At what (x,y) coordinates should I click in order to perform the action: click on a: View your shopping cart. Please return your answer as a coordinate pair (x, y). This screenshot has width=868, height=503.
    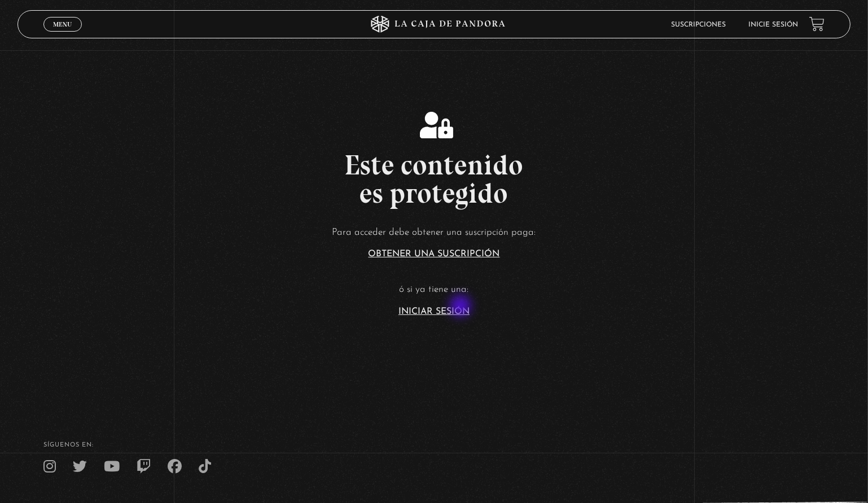
    Looking at the image, I should click on (817, 24).